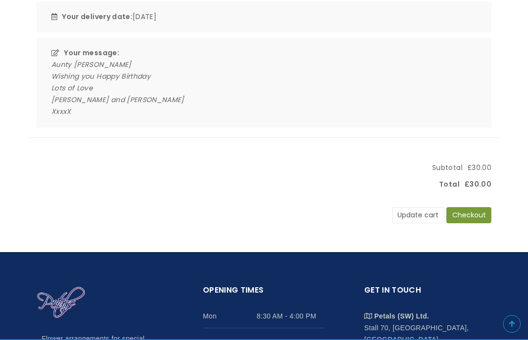 This screenshot has width=528, height=340. Describe the element at coordinates (91, 53) in the screenshot. I see `strong: Your message:` at that location.